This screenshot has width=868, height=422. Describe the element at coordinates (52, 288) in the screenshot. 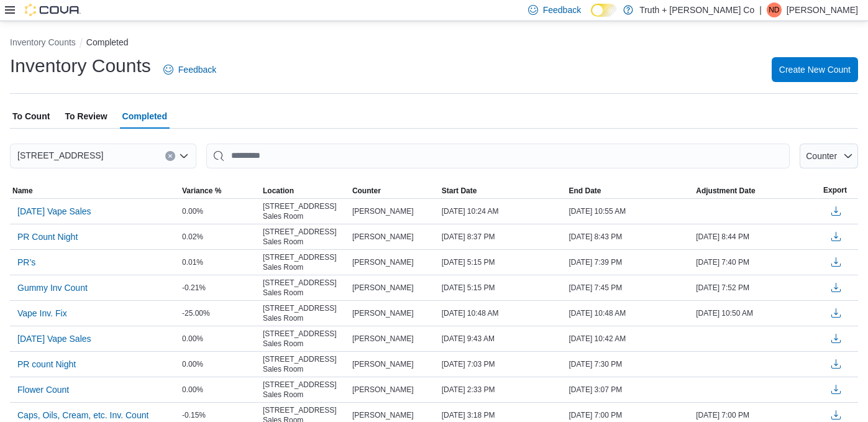

I see `button: Gummy Inv Count` at that location.